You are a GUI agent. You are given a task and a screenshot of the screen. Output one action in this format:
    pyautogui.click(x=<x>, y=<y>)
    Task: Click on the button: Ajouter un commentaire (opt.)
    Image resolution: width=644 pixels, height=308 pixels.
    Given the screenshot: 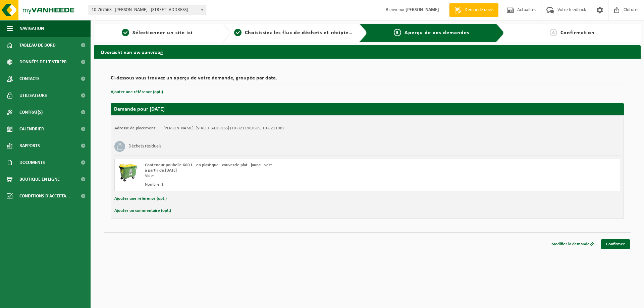 What is the action you would take?
    pyautogui.click(x=142, y=211)
    